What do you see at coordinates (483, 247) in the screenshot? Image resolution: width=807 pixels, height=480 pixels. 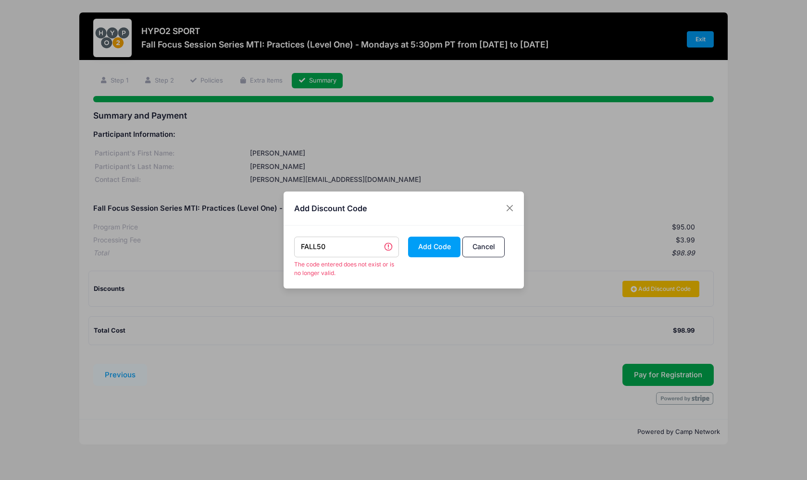 I see `button: Cancel` at bounding box center [483, 247].